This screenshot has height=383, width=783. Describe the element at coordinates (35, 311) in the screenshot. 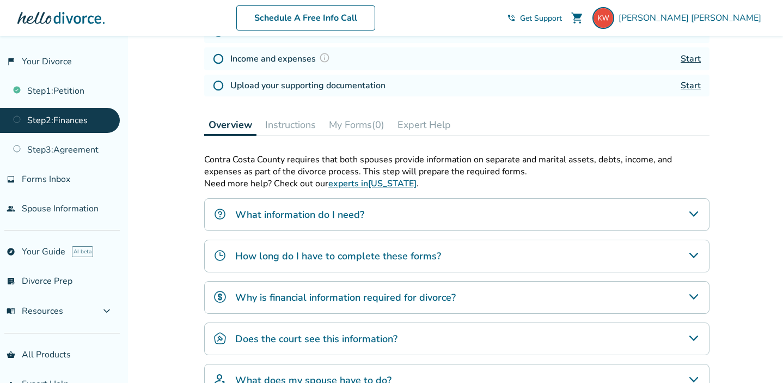

I see `span: Resources` at that location.